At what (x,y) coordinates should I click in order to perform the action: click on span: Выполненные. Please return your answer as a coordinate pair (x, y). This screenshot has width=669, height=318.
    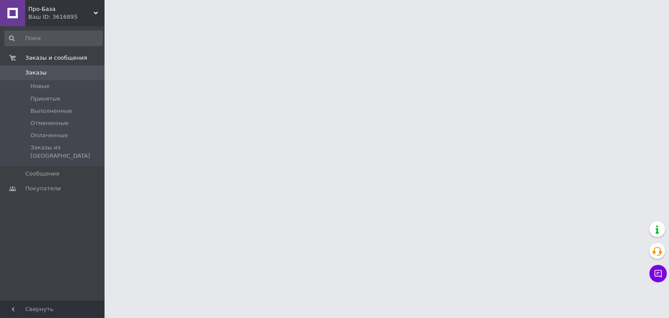
    Looking at the image, I should click on (51, 111).